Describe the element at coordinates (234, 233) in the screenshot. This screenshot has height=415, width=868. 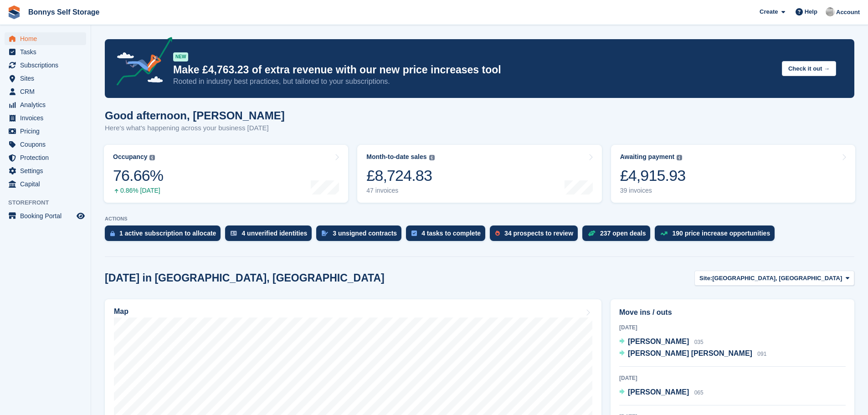
I see `img: verify_identity-adf6edd0f0f0b5bbfe63781bf79b02c33cf7c696d77639b501bdc392416b5a36.svg` at that location.